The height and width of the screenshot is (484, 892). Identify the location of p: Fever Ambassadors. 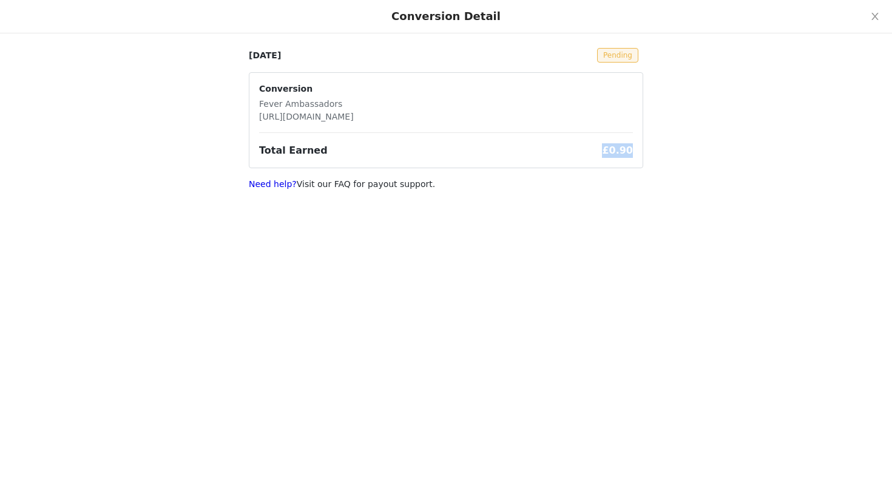
(306, 104).